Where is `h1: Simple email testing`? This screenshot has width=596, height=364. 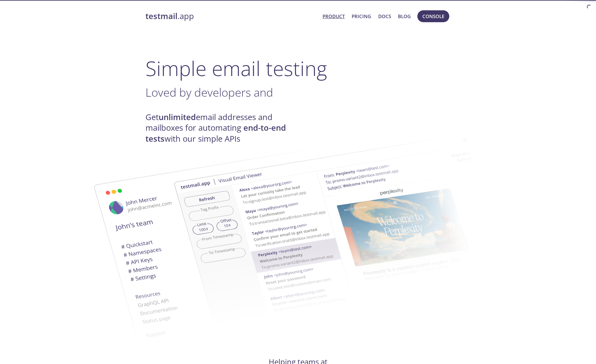 h1: Simple email testing is located at coordinates (298, 68).